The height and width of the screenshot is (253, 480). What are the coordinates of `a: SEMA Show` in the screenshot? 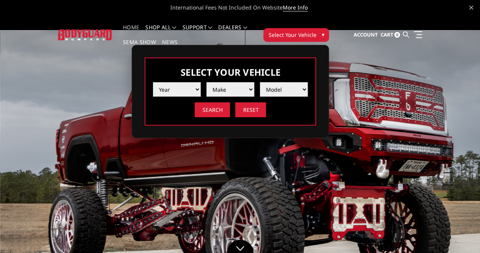 It's located at (139, 47).